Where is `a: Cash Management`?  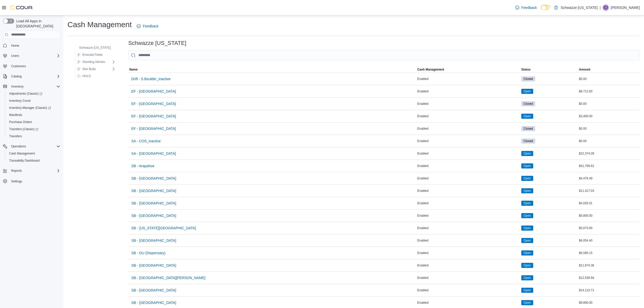
a: Cash Management is located at coordinates (22, 154).